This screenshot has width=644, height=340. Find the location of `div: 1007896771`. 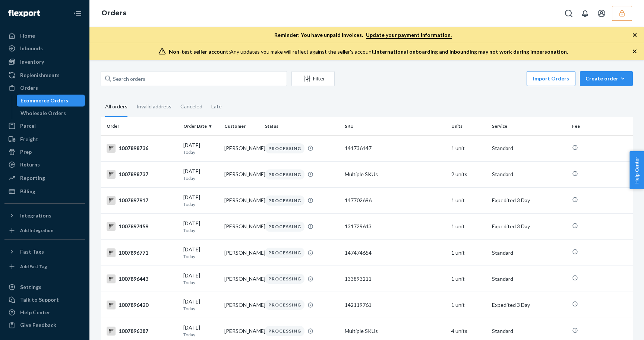

div: 1007896771 is located at coordinates (142, 253).